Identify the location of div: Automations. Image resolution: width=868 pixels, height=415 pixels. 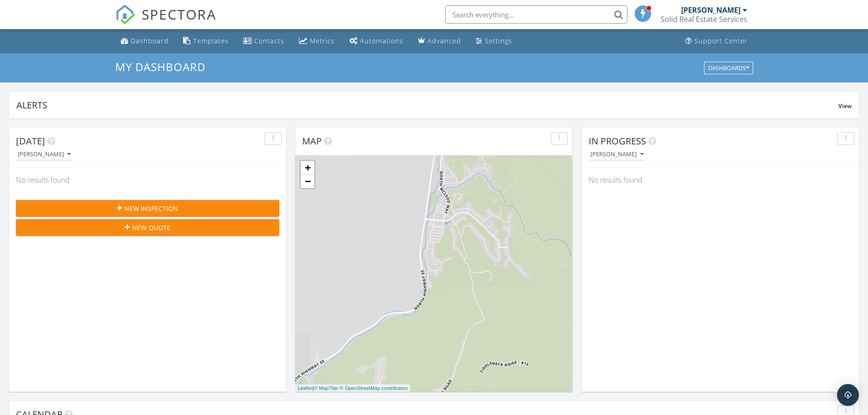
(381, 41).